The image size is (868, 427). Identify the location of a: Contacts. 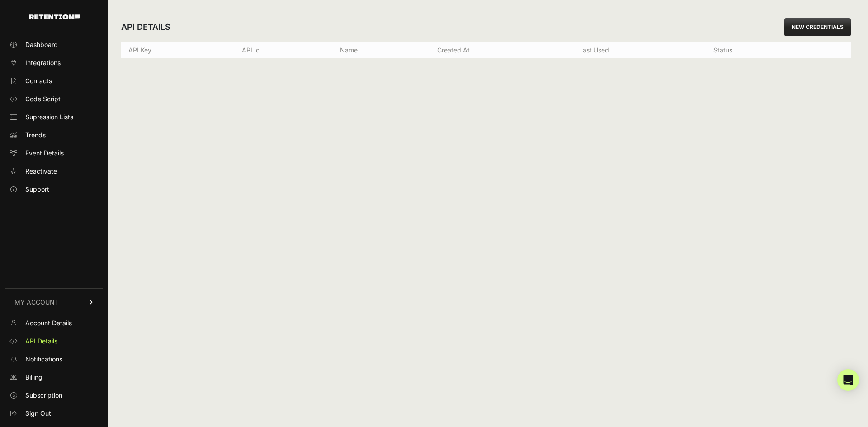
(54, 81).